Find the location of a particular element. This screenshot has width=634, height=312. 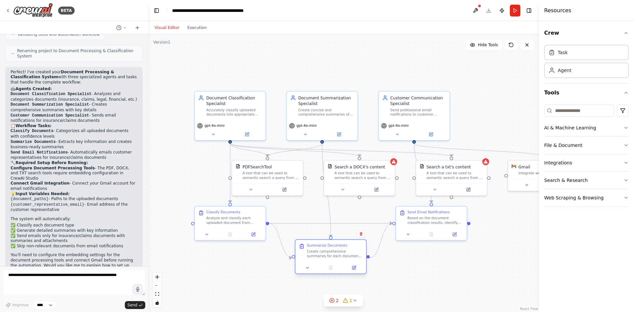

button: Crew is located at coordinates (587, 33).